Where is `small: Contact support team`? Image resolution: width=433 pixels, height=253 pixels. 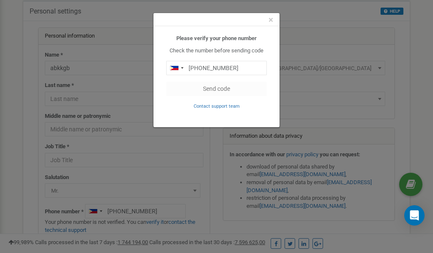
small: Contact support team is located at coordinates (217, 106).